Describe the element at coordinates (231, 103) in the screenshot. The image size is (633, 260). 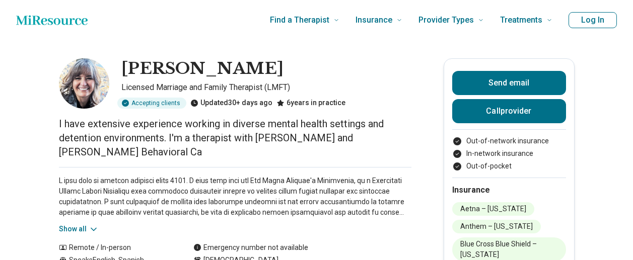
I see `div: Updated 30+ days ago` at that location.